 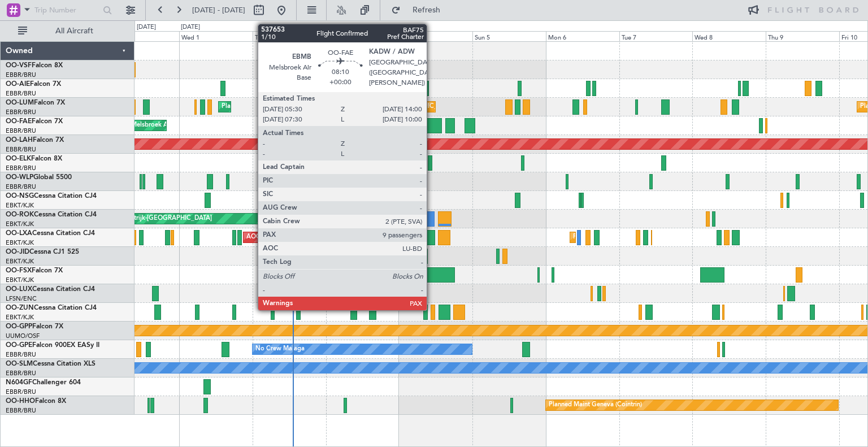 I want to click on div: No Crew Malaga, so click(x=280, y=350).